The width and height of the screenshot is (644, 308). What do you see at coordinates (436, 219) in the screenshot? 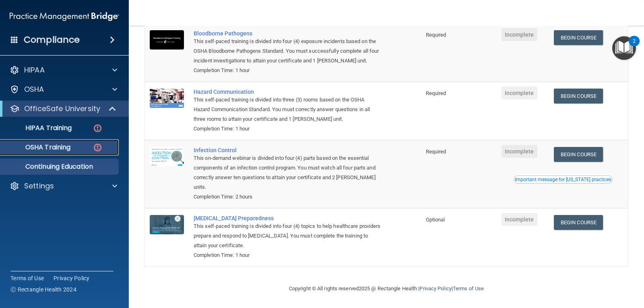
I see `span: Optional` at bounding box center [436, 219].